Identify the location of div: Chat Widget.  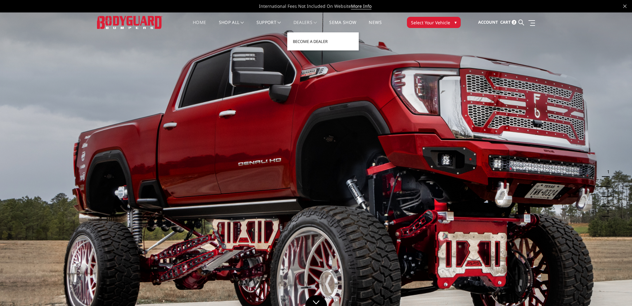
(617, 291).